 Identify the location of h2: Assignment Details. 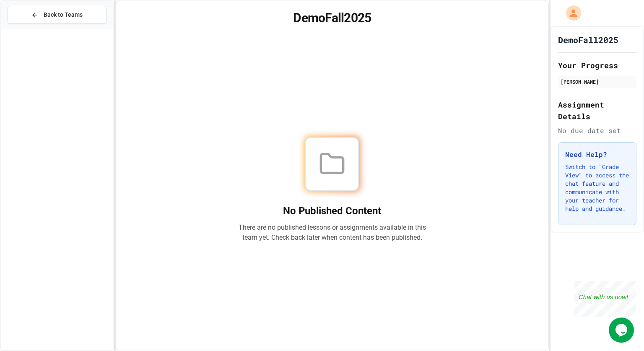
(597, 111).